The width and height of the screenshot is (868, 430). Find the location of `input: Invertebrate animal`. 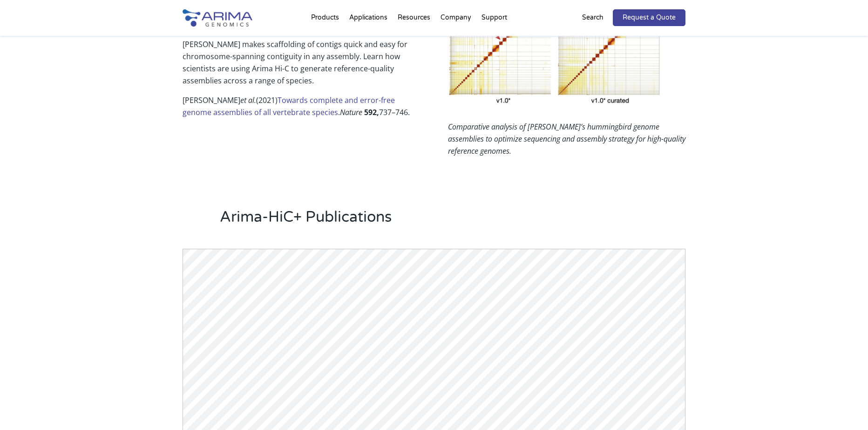

input: Invertebrate animal is located at coordinates (5, 233).